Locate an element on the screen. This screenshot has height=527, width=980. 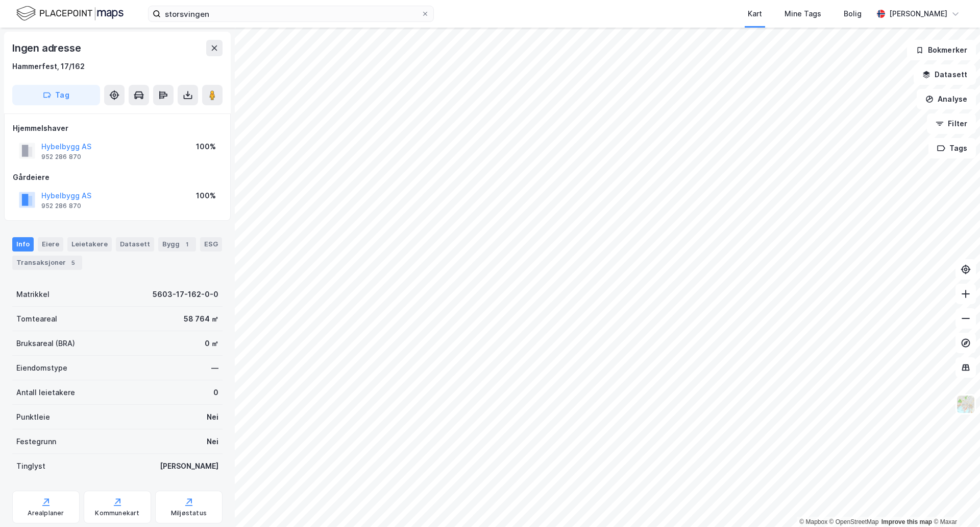
div: Festegrunn is located at coordinates (37, 441).